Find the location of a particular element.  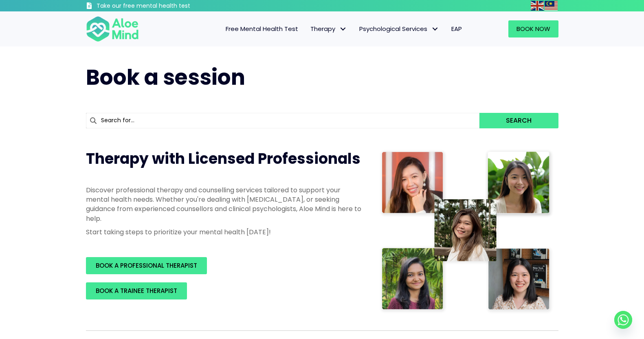

span: Book Now is located at coordinates (533, 29).